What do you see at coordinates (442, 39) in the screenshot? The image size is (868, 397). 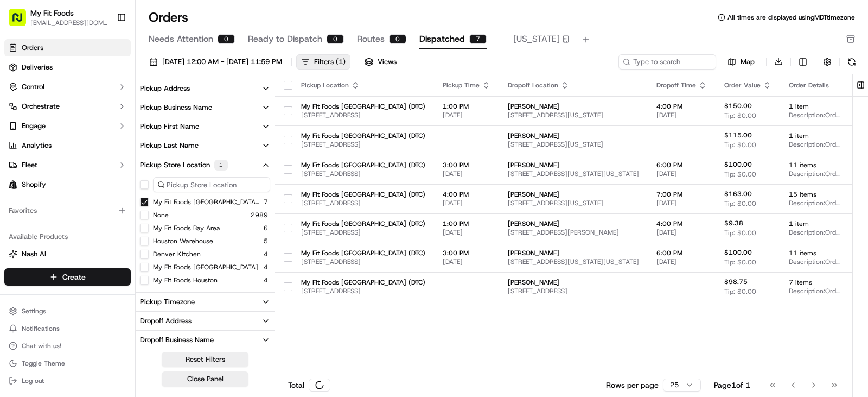 I see `span: Dispatched` at bounding box center [442, 39].